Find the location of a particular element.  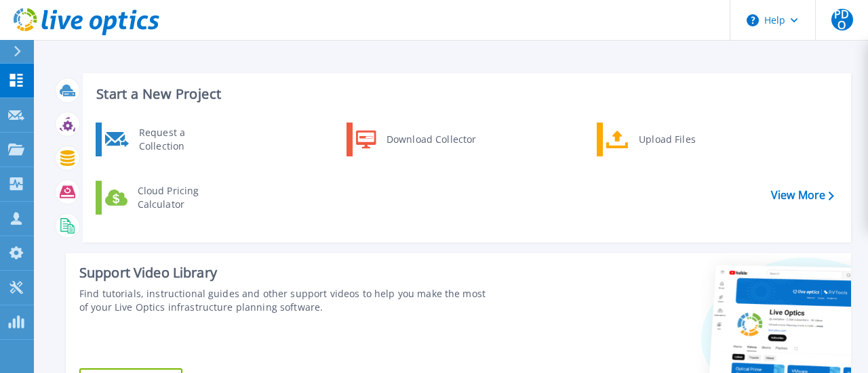

a: View More is located at coordinates (803, 196).